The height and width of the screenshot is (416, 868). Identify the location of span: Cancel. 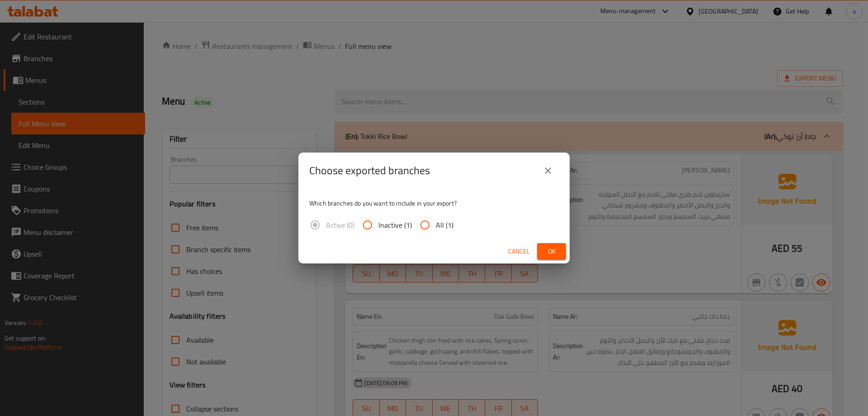
(519, 252).